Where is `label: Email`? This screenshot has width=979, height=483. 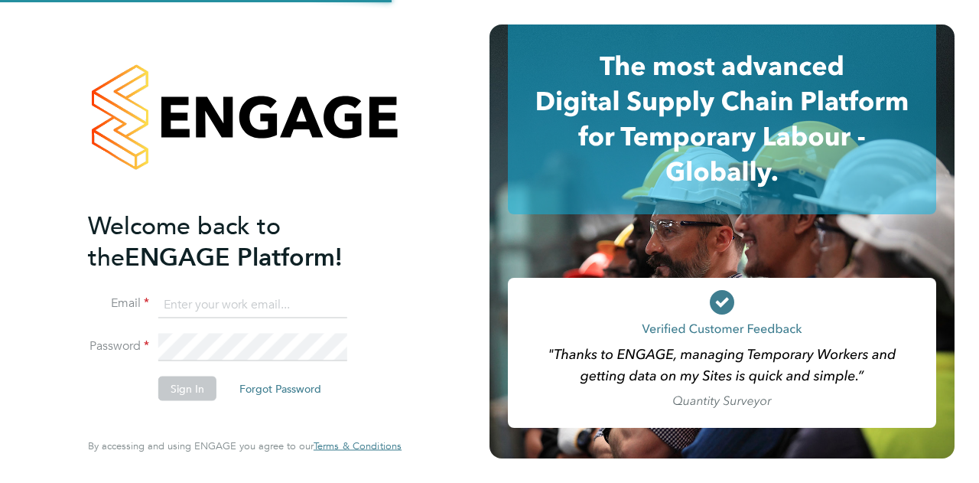 label: Email is located at coordinates (119, 303).